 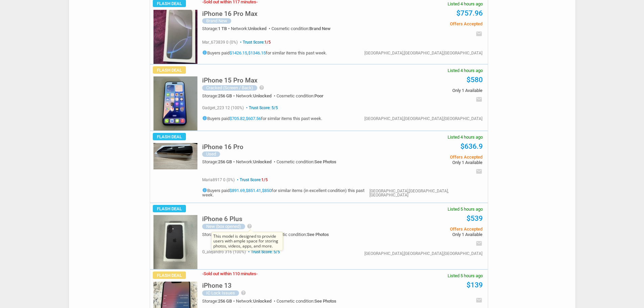 What do you see at coordinates (230, 80) in the screenshot?
I see `a: iPhone 15 Pro Max` at bounding box center [230, 80].